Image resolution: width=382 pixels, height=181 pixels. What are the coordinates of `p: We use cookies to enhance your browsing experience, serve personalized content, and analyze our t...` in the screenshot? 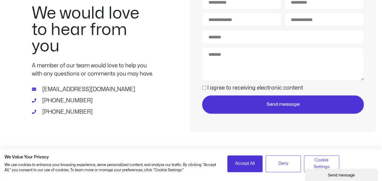 It's located at (111, 167).